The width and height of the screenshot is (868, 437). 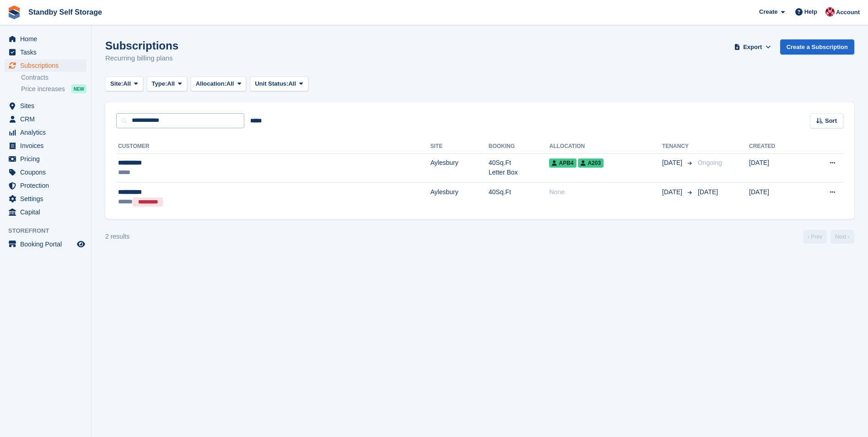 What do you see at coordinates (47, 105) in the screenshot?
I see `span: Sites` at bounding box center [47, 105].